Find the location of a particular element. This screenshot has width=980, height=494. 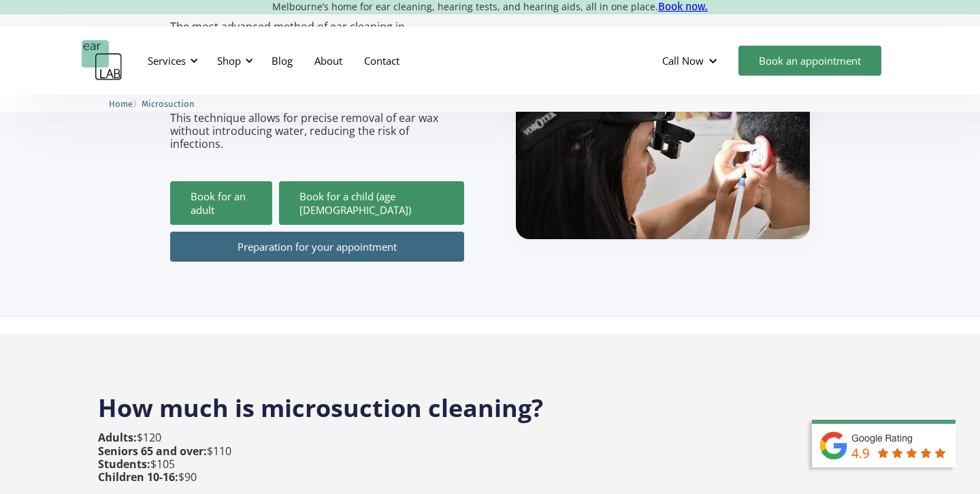

strong: Adults: is located at coordinates (117, 438).